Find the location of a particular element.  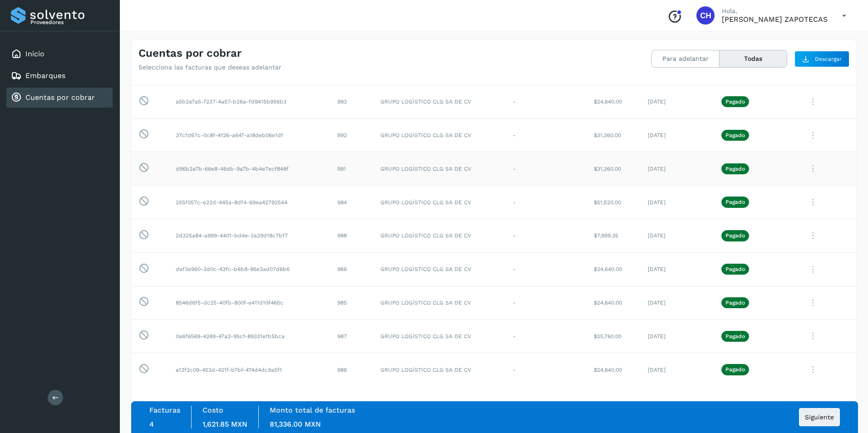

td: def3e960-3d0c-43fc-b6b8-86e3ad07d6b6 is located at coordinates (249, 269).